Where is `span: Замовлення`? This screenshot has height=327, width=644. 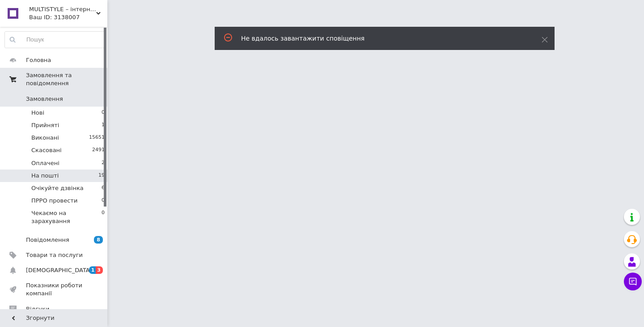 span: Замовлення is located at coordinates (45, 99).